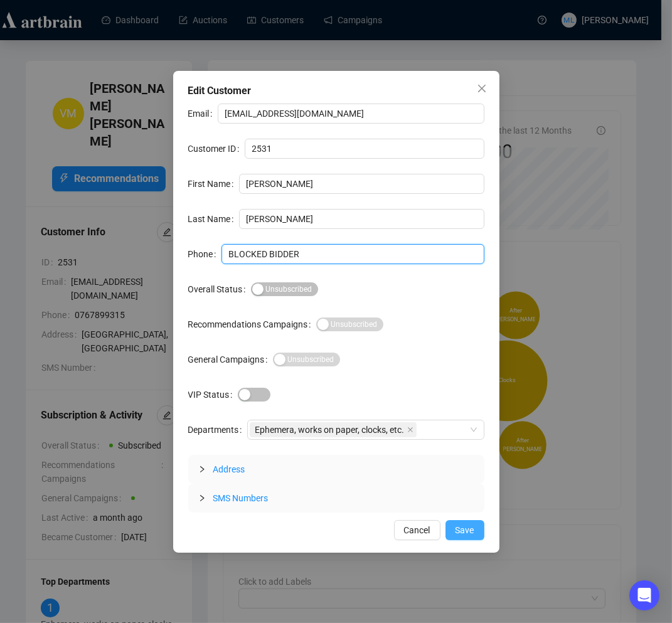  Describe the element at coordinates (465, 530) in the screenshot. I see `span: Save` at that location.